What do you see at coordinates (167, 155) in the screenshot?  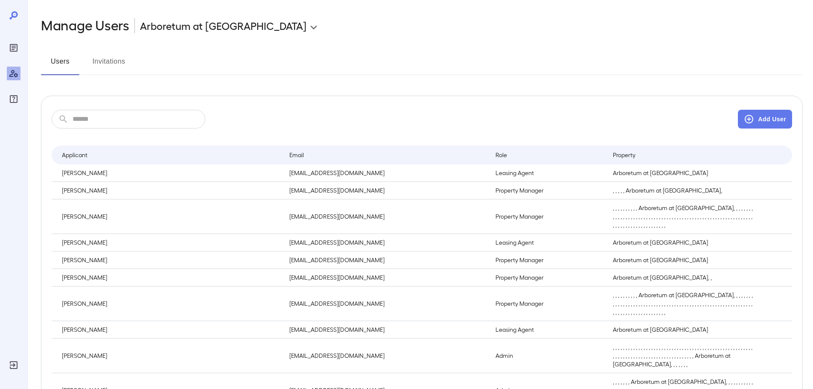 I see `th: Applicant` at bounding box center [167, 155].